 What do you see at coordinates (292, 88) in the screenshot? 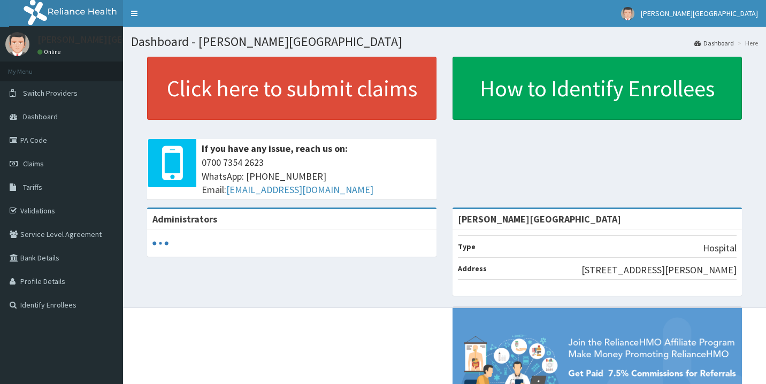
I see `a: Click here to submit claims` at bounding box center [292, 88].